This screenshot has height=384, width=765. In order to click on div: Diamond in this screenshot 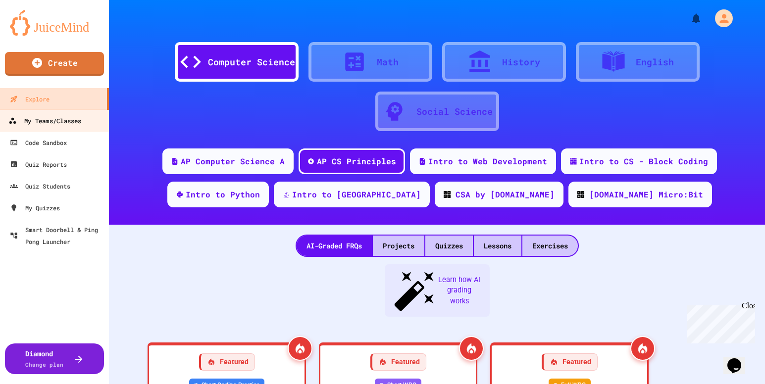, I will do `click(44, 359)`.